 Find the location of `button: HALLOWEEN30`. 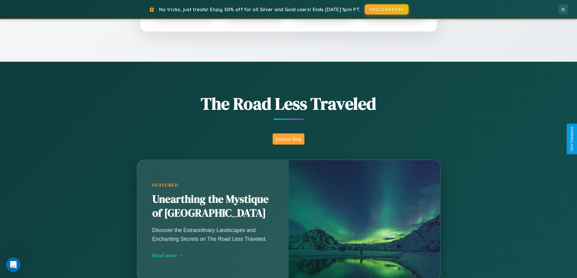

button: HALLOWEEN30 is located at coordinates (386, 9).